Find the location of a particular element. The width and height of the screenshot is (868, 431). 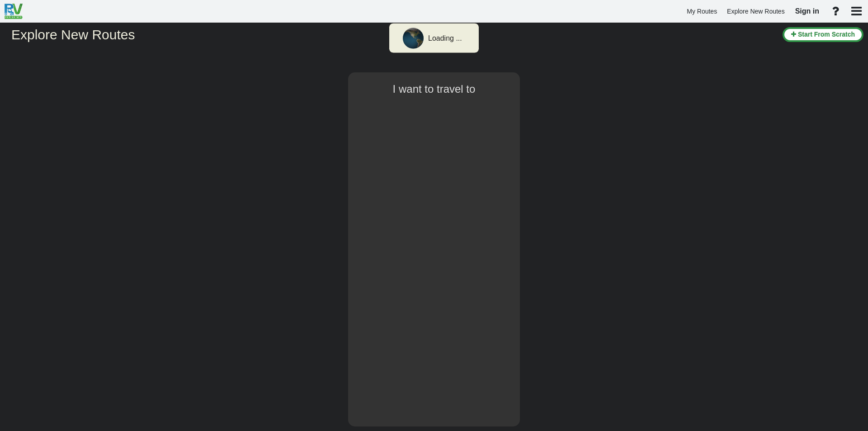

span: Sign in is located at coordinates (807, 11).